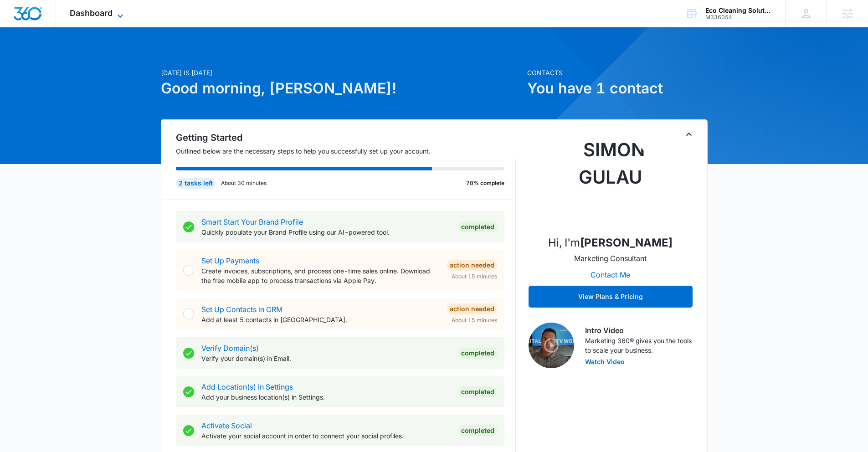 The width and height of the screenshot is (868, 452). Describe the element at coordinates (346, 138) in the screenshot. I see `h2: Getting Started` at that location.